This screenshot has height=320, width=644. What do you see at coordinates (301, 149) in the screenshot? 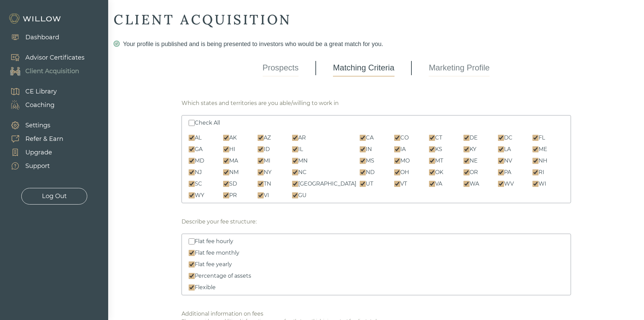
I see `div: IL` at bounding box center [301, 149].